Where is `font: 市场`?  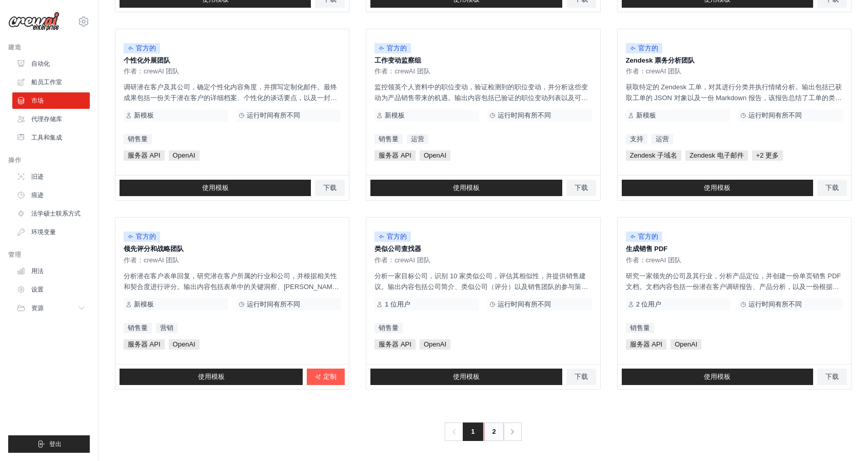 font: 市场 is located at coordinates (38, 100).